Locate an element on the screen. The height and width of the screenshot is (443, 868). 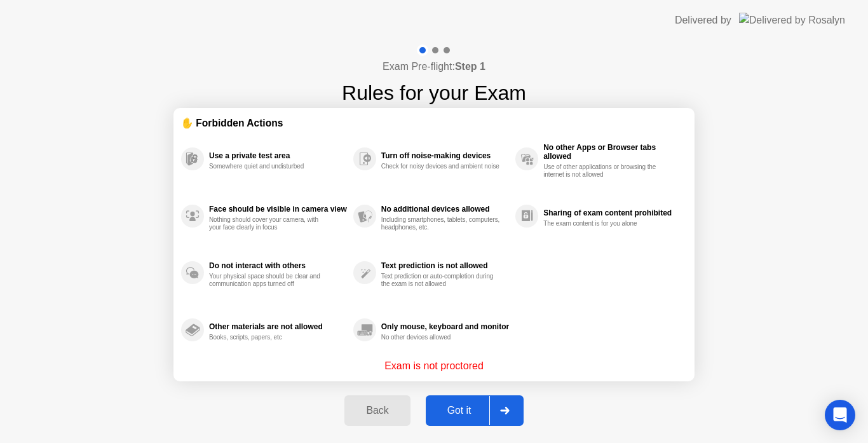
div: Face should be visible in camera view is located at coordinates (278, 209).